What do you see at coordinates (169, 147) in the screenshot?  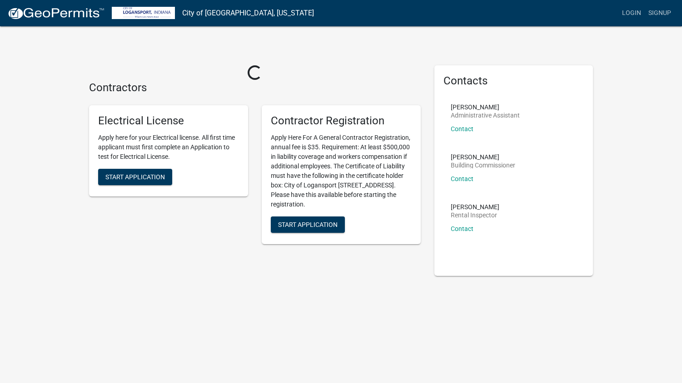 I see `p: Apply here for your Electrical license. All first time applicant must first complete an Applicati...` at bounding box center [169, 147].